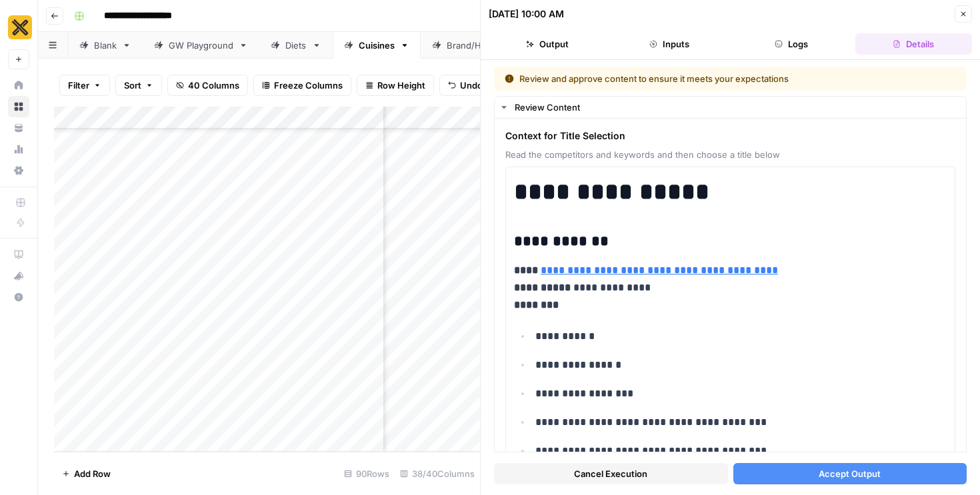 Image resolution: width=980 pixels, height=495 pixels. What do you see at coordinates (86, 473) in the screenshot?
I see `button: Add Row` at bounding box center [86, 473].